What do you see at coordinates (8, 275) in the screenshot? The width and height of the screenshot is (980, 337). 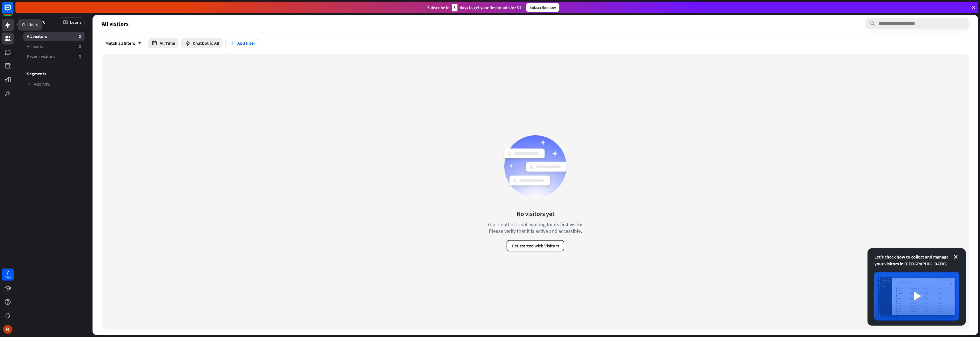 I see `a: 7 days` at bounding box center [8, 275].